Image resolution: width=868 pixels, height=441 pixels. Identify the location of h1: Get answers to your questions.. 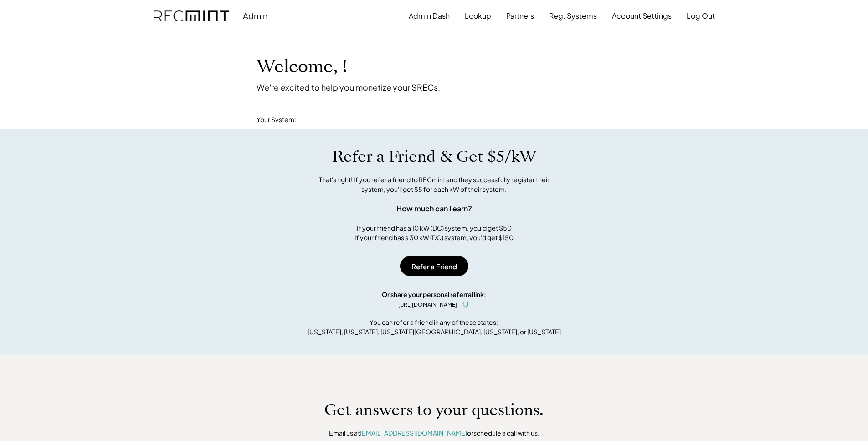
(434, 410).